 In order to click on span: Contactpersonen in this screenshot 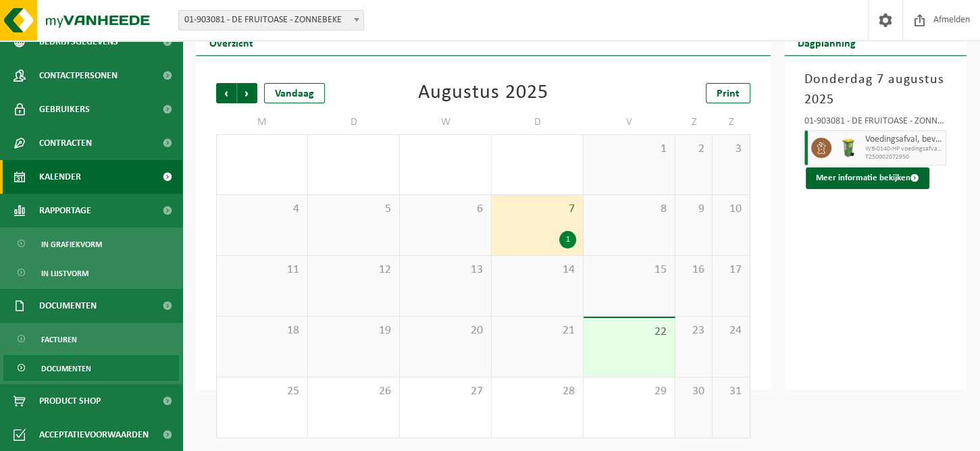, I will do `click(78, 75)`.